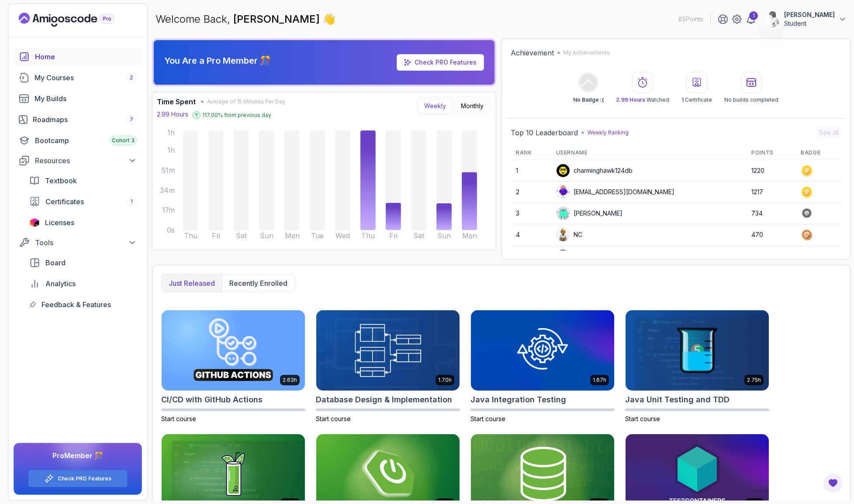  What do you see at coordinates (78, 140) in the screenshot?
I see `a: bootcamp` at bounding box center [78, 140].